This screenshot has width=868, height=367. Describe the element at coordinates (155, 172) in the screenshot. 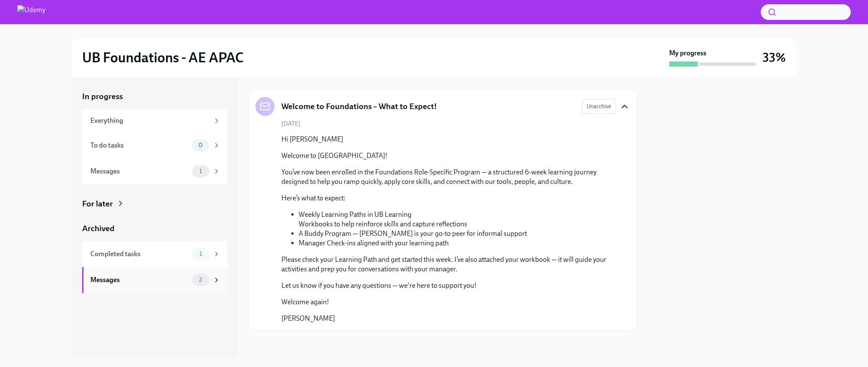

I see `a: Messages1` at that location.